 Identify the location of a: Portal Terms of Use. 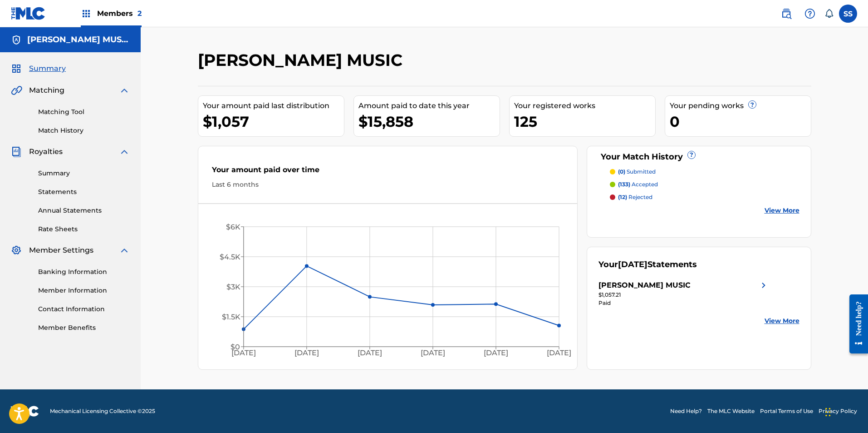
(787, 411).